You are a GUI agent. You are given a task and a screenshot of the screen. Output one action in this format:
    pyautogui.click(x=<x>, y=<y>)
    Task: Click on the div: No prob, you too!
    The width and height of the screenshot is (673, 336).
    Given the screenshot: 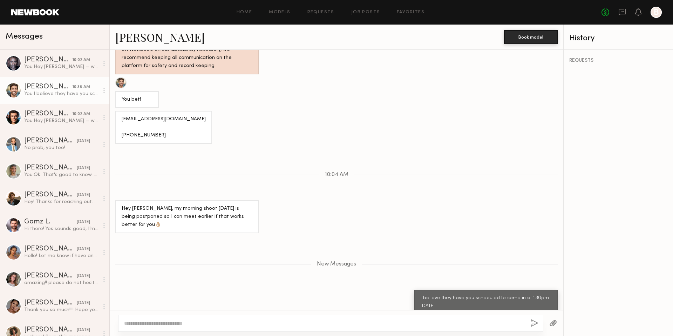 What is the action you would take?
    pyautogui.click(x=61, y=148)
    